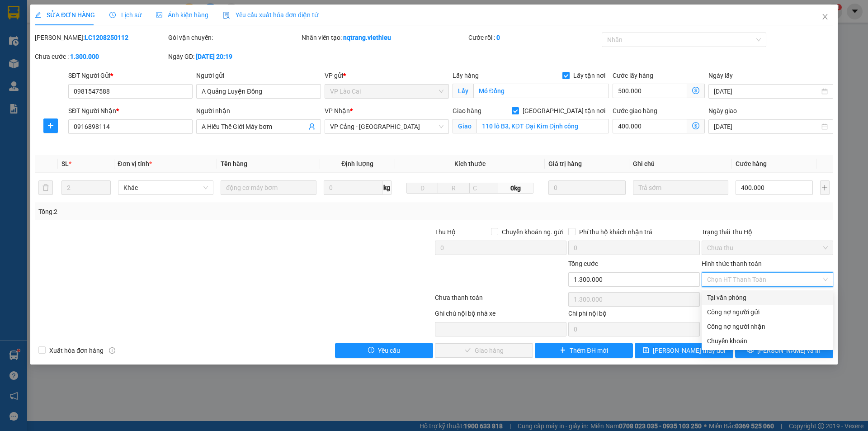 This screenshot has width=868, height=431. Describe the element at coordinates (587, 187) in the screenshot. I see `input: 0` at that location.